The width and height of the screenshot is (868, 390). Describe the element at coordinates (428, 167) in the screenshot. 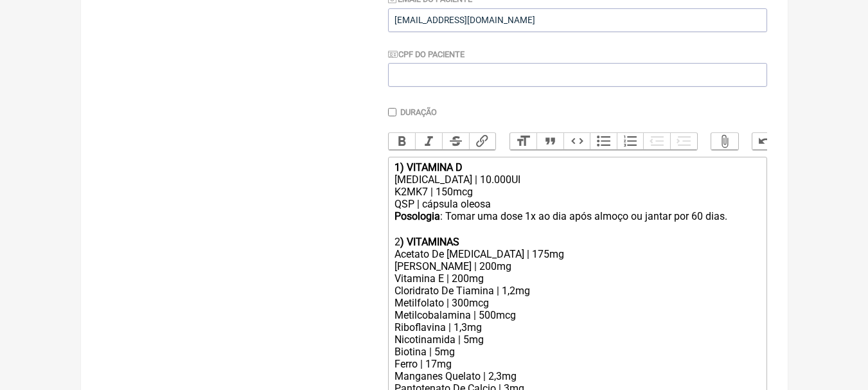

I see `strong: 1) VITAMINA D` at that location.